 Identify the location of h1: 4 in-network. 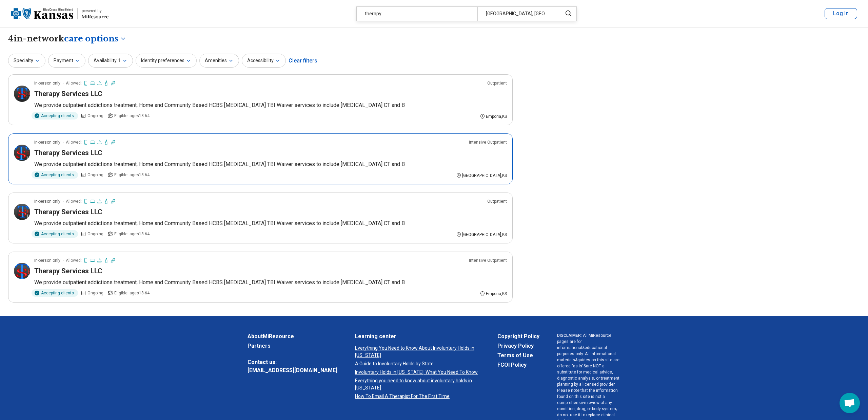
(67, 39).